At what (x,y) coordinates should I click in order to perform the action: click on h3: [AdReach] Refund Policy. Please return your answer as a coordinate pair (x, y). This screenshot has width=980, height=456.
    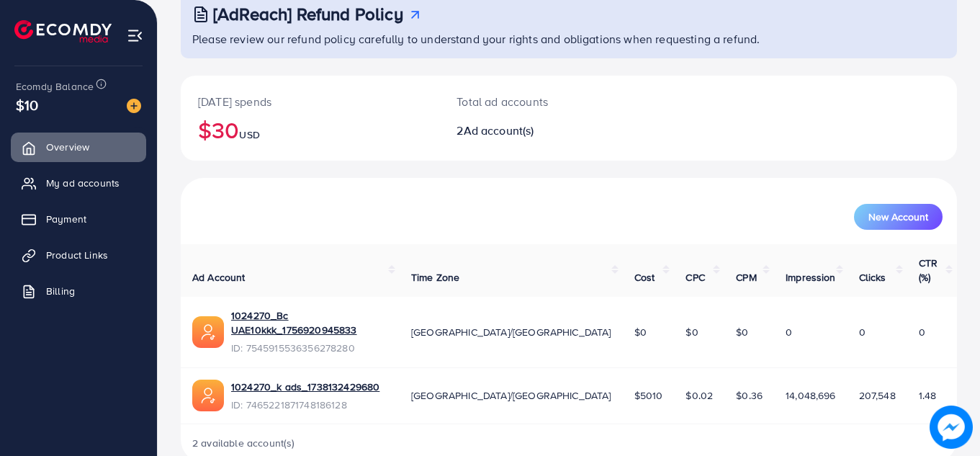
    Looking at the image, I should click on (308, 14).